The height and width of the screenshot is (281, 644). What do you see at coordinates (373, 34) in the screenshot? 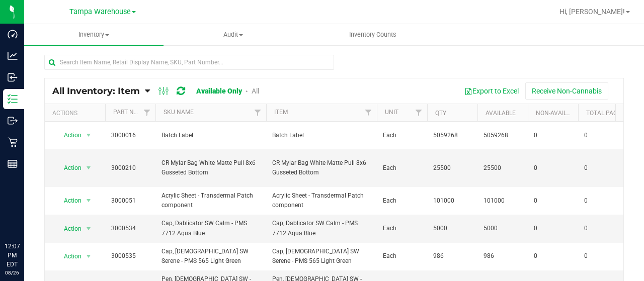
I see `span: Inventory Counts` at bounding box center [373, 34].